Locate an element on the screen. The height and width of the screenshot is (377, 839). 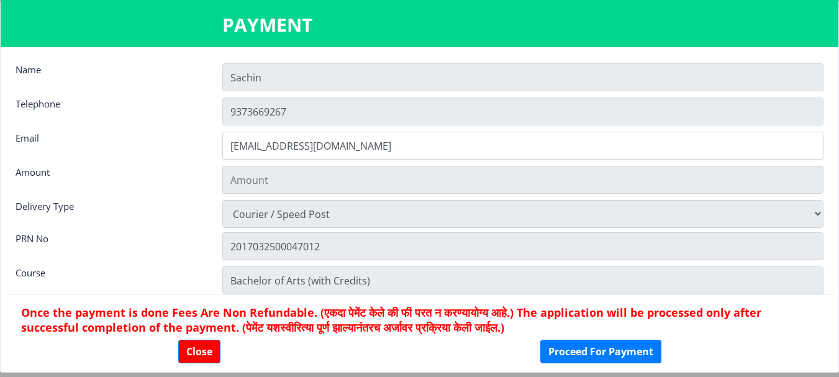
div: Amount is located at coordinates (109, 178).